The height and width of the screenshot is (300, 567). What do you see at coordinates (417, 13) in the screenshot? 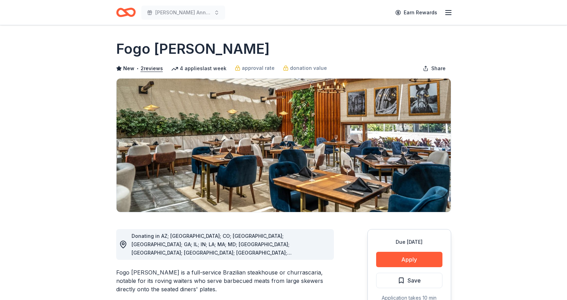
I see `a: Earn Rewards` at bounding box center [417, 13].